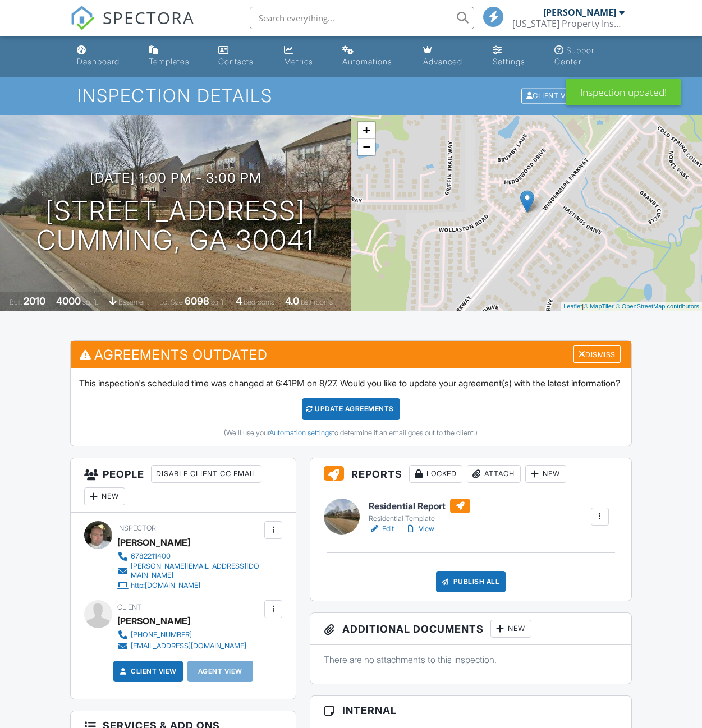 The width and height of the screenshot is (702, 728). Describe the element at coordinates (471, 660) in the screenshot. I see `p: There are no attachments to this inspection.` at that location.